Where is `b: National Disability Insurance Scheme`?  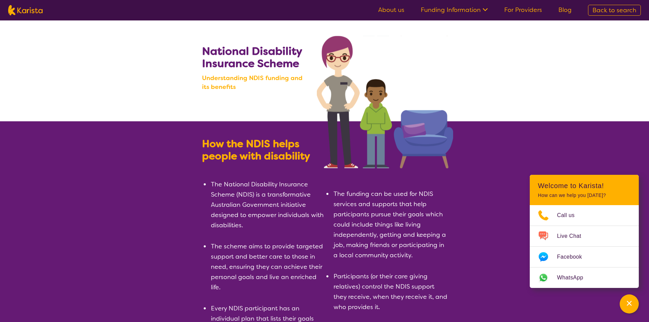 b: National Disability Insurance Scheme is located at coordinates (252, 57).